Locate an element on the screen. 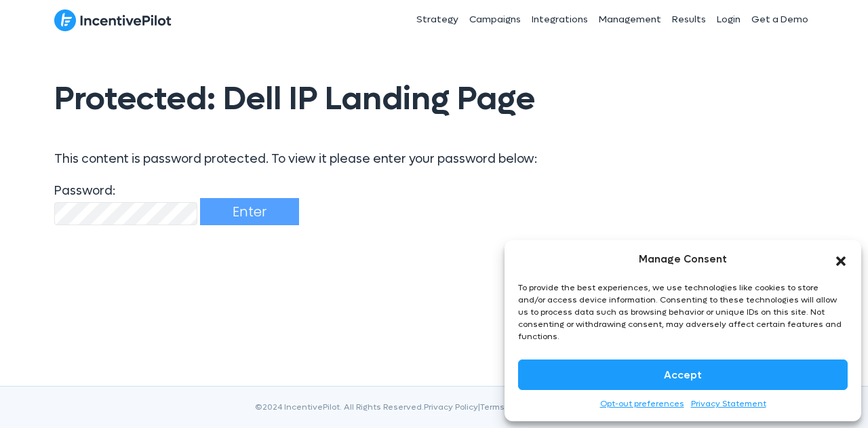  p: This content is password protected. To view it please enter your password below: is located at coordinates (434, 159).